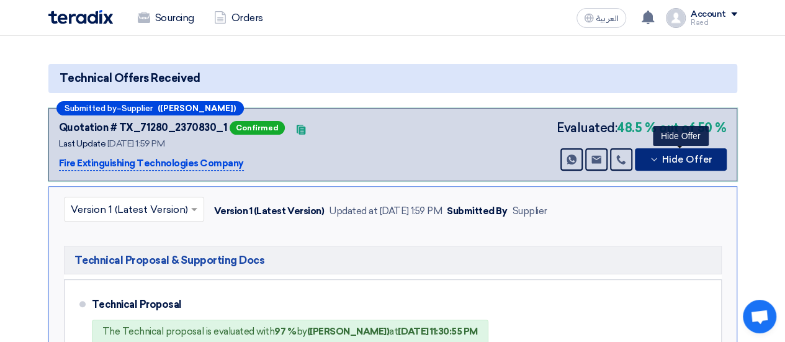  I want to click on div: Hide Offer, so click(680, 136).